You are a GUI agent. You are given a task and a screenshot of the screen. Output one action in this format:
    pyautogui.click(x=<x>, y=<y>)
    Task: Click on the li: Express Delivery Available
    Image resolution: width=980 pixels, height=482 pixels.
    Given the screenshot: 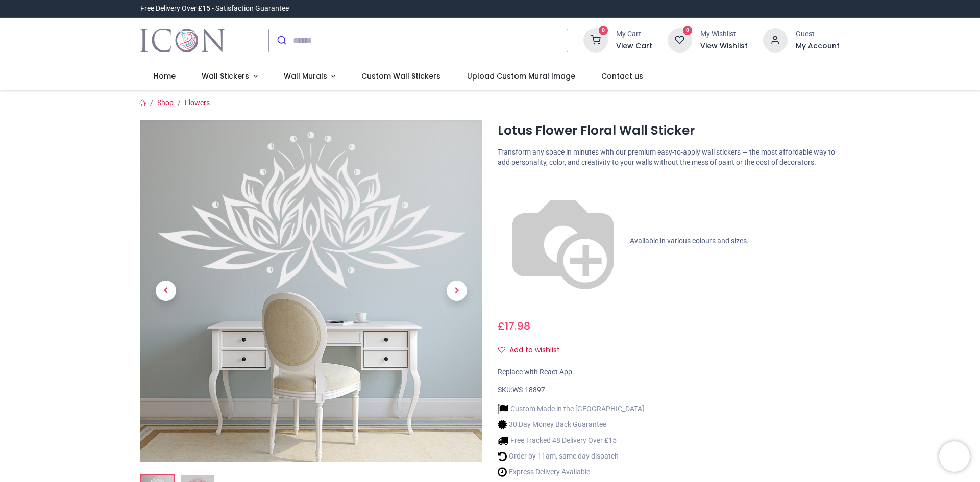 What is the action you would take?
    pyautogui.click(x=571, y=472)
    